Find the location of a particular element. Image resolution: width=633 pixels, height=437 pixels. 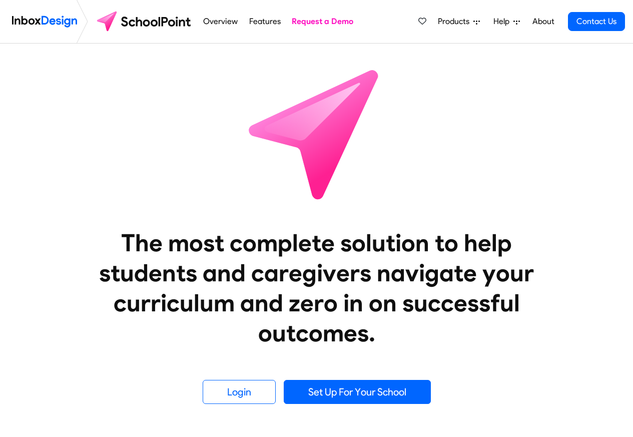

heading: The most complete solution to help students and caregivers navigate your curriculum and zero in o... is located at coordinates (317, 288).